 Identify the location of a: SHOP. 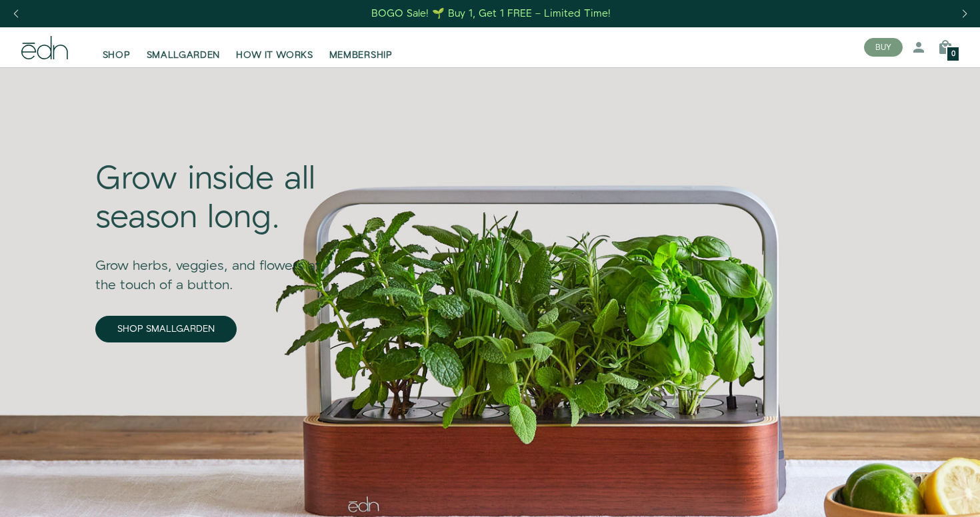
(117, 47).